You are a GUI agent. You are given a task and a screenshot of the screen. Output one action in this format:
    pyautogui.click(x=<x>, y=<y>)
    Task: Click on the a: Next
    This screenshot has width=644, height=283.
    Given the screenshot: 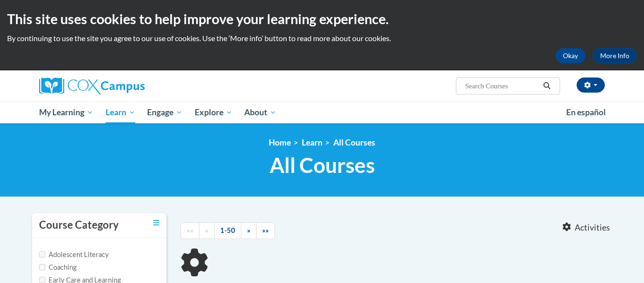 What is the action you would take?
    pyautogui.click(x=248, y=230)
    